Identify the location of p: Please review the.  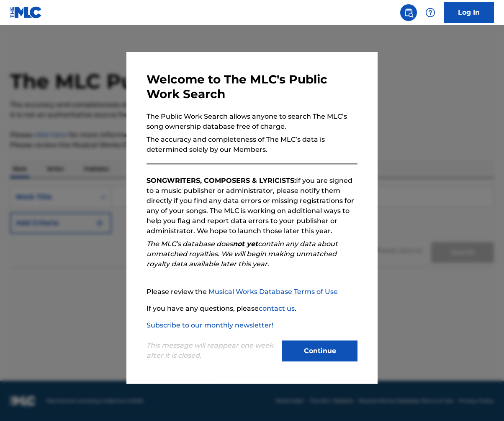
(252, 292).